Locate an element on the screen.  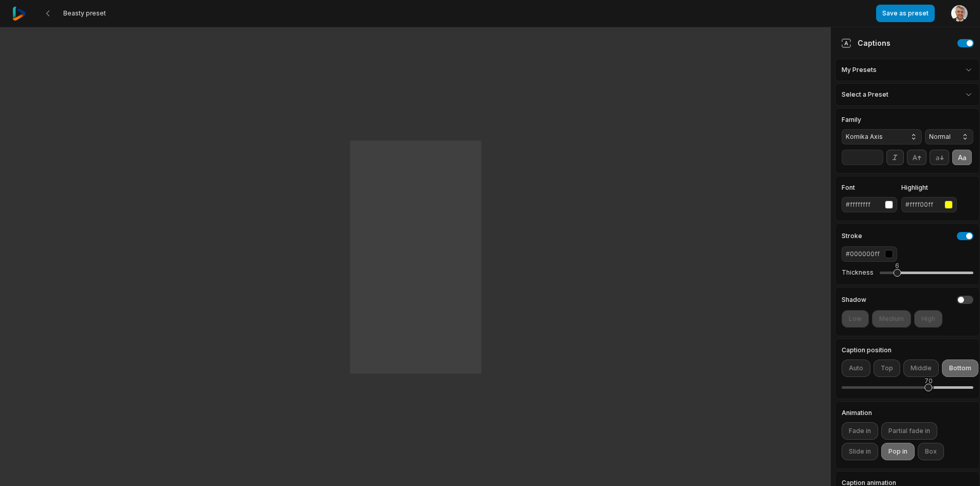
button: Medium is located at coordinates (891, 319).